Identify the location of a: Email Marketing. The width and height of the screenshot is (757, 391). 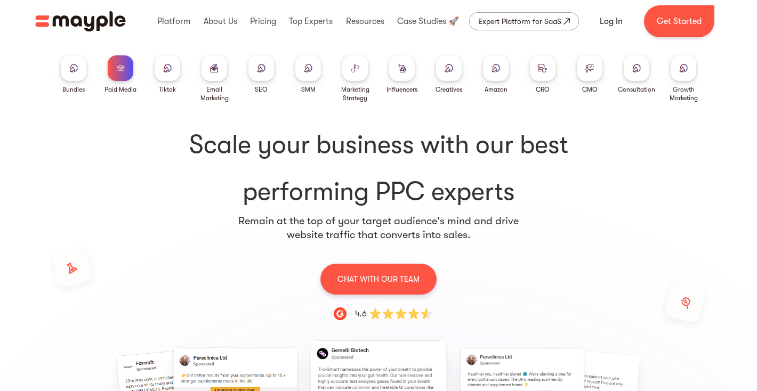
(214, 79).